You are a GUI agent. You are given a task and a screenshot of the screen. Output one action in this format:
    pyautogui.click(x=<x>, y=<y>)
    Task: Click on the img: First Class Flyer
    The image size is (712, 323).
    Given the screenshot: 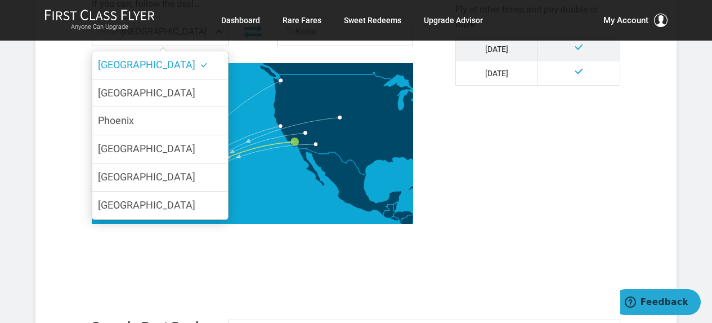 What is the action you would take?
    pyautogui.click(x=100, y=15)
    